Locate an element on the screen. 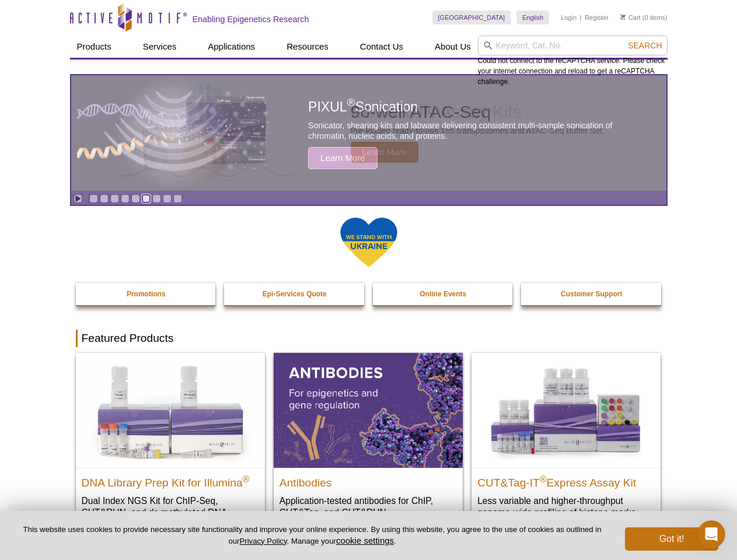 This screenshot has width=737, height=560. img: CUT&Tag-IT® Express Assay Kit is located at coordinates (566, 411).